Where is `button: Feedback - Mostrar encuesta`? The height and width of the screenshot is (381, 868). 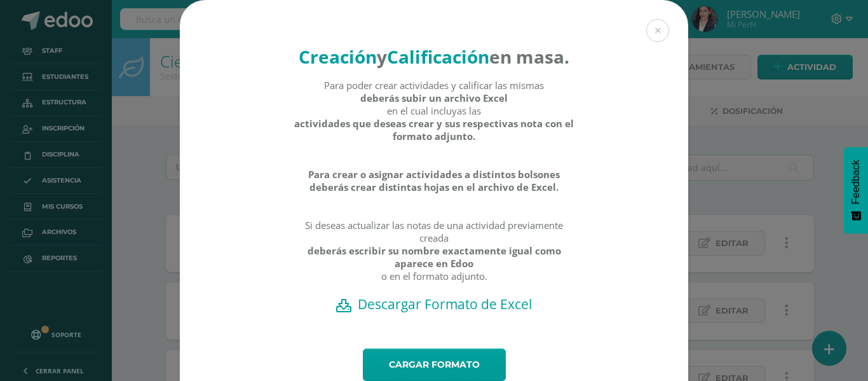
button: Feedback - Mostrar encuesta is located at coordinates (856, 190).